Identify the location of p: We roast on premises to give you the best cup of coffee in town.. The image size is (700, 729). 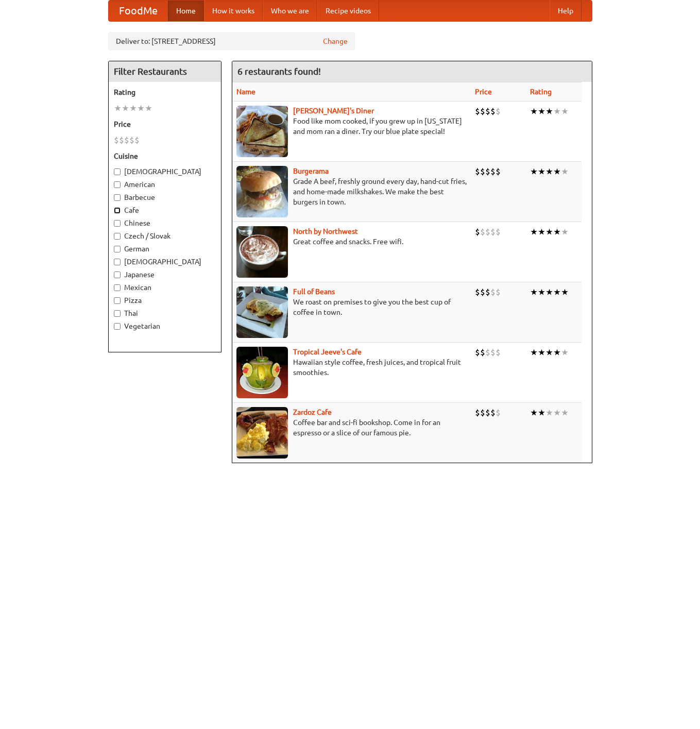
(352, 307).